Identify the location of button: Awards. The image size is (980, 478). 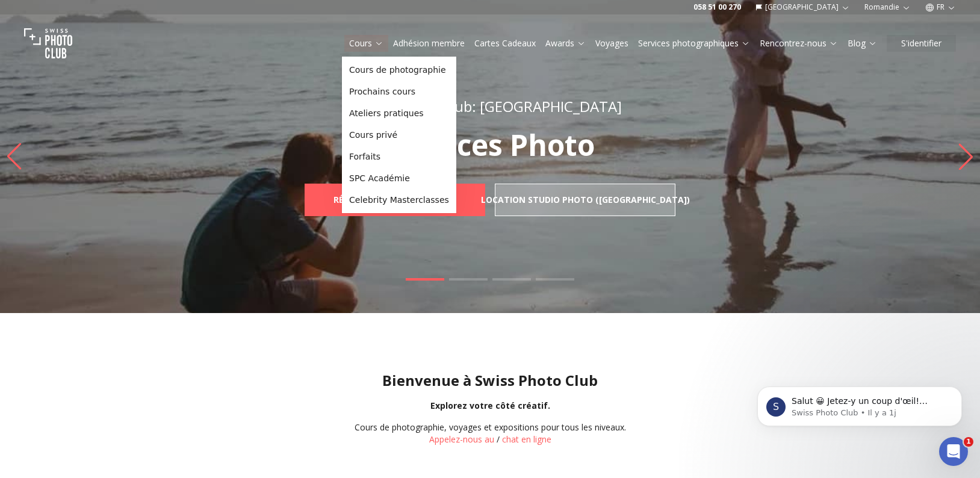
(565, 43).